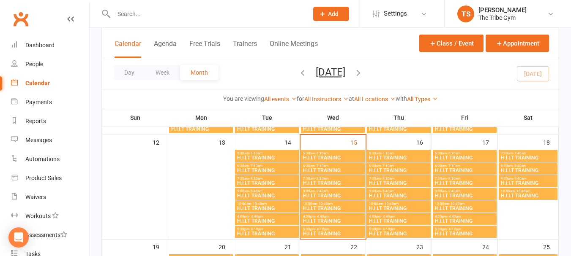 This screenshot has height=256, width=571. I want to click on div: 23, so click(424, 247).